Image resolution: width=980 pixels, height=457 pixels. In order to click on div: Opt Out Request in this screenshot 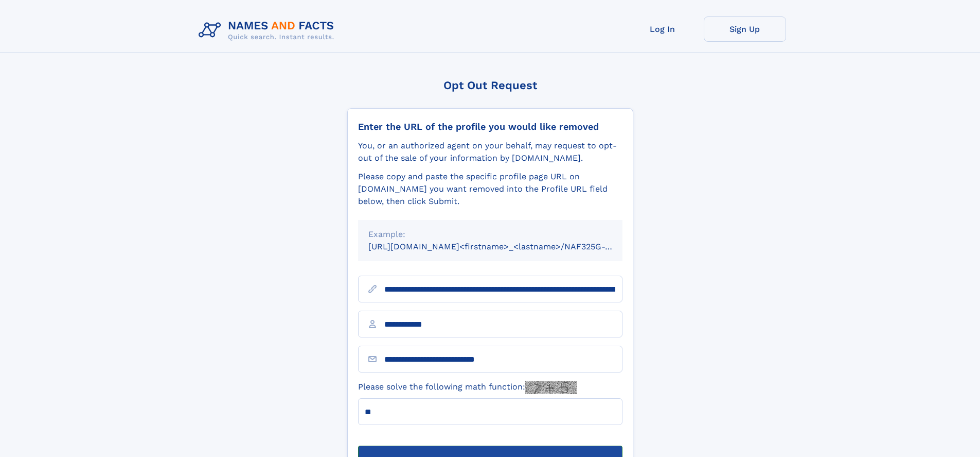, I will do `click(490, 85)`.